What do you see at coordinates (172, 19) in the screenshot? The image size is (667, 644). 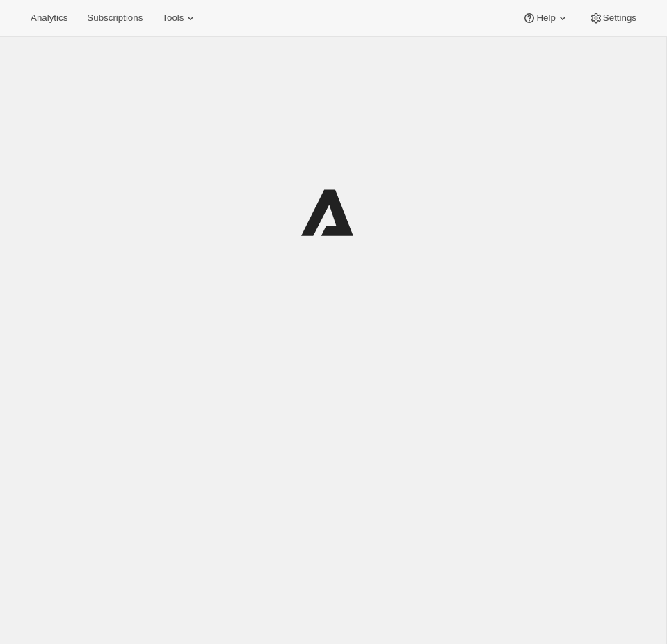 I see `span: Tools` at bounding box center [172, 19].